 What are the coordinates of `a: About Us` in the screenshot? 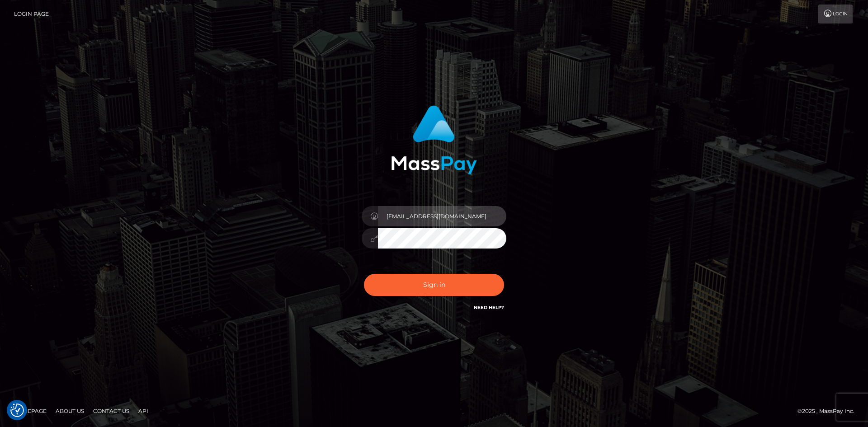 It's located at (70, 411).